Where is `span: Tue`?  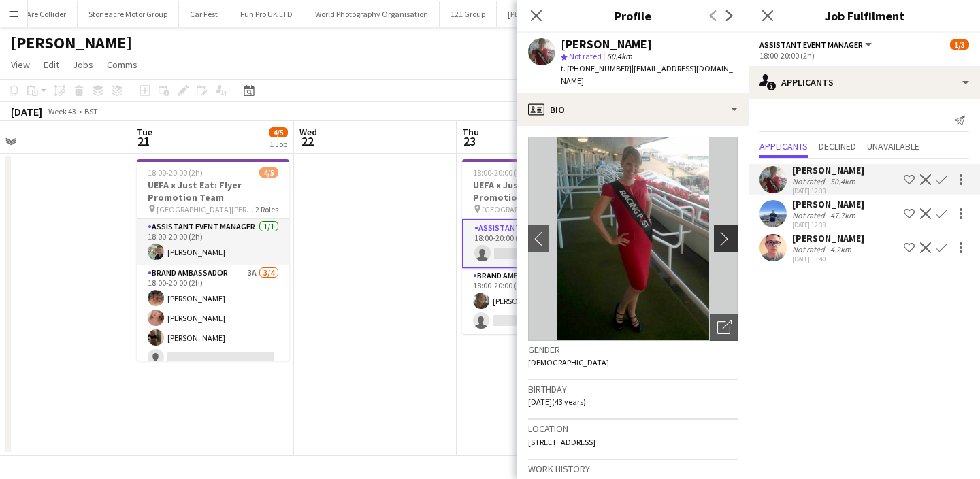 span: Tue is located at coordinates (144, 132).